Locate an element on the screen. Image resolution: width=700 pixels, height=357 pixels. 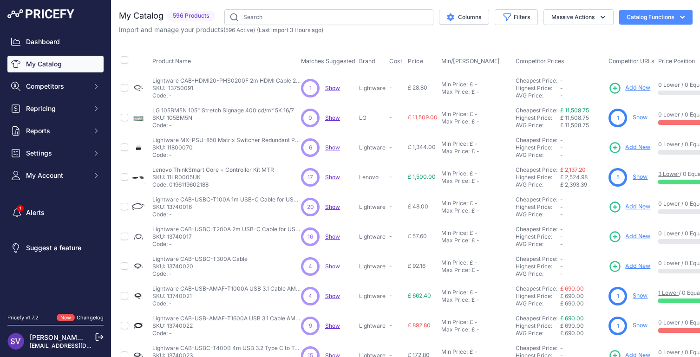
a: 3 Lower is located at coordinates (669, 174).